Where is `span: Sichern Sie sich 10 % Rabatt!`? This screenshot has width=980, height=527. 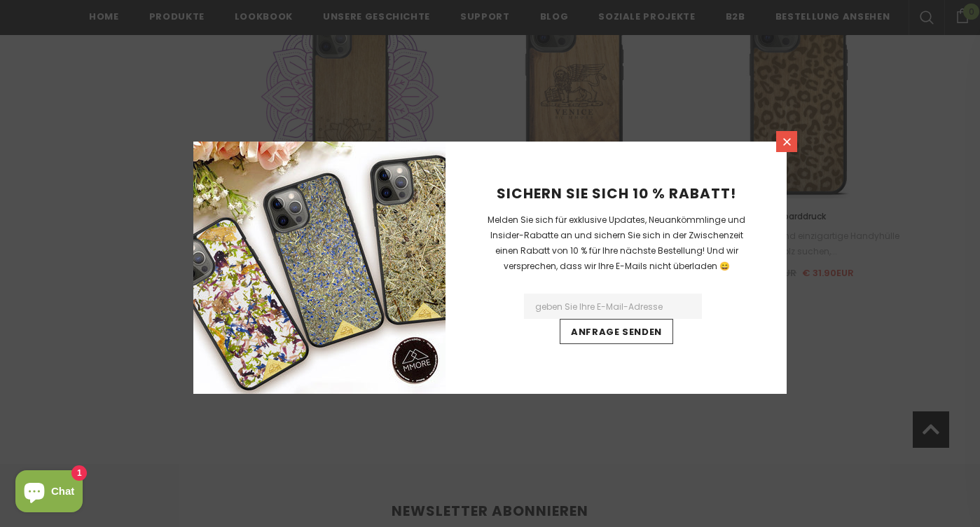
span: Sichern Sie sich 10 % Rabatt! is located at coordinates (617, 193).